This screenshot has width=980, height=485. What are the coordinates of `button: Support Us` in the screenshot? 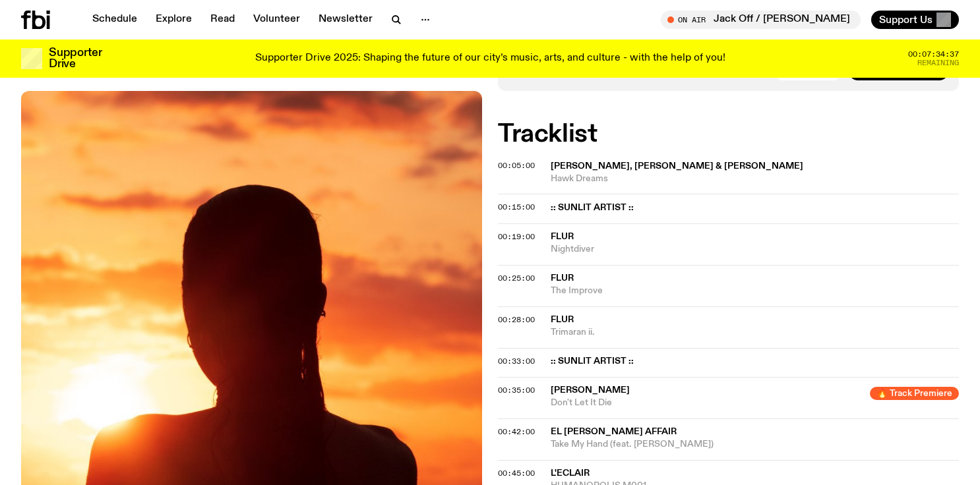 It's located at (915, 19).